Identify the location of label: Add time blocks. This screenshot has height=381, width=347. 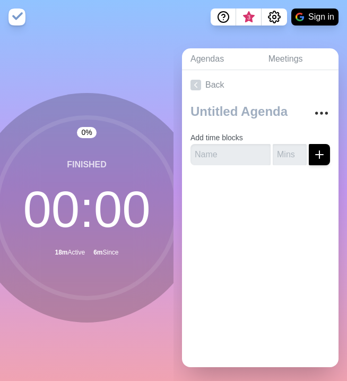
(217, 137).